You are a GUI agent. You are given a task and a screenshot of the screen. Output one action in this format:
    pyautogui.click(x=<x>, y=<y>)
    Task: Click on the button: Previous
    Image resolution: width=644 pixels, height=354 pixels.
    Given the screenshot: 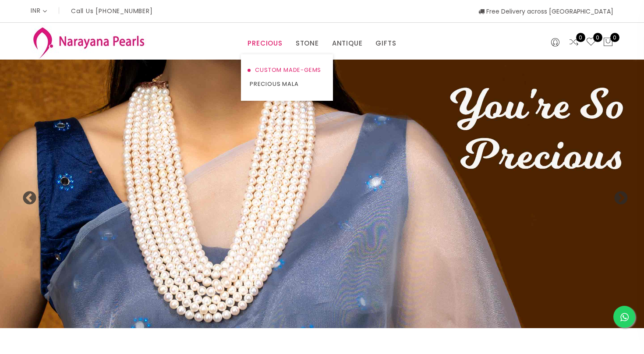 What is the action you would take?
    pyautogui.click(x=26, y=195)
    